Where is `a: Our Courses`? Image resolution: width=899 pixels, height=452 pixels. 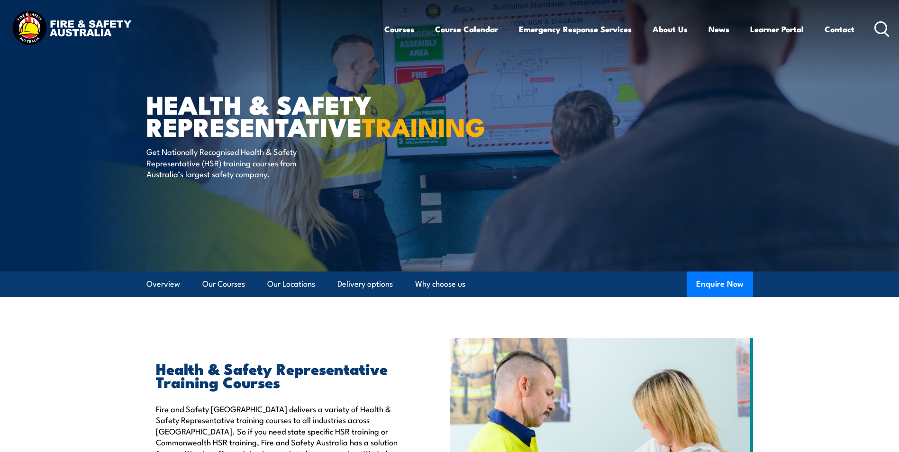 a: Our Courses is located at coordinates (224, 284).